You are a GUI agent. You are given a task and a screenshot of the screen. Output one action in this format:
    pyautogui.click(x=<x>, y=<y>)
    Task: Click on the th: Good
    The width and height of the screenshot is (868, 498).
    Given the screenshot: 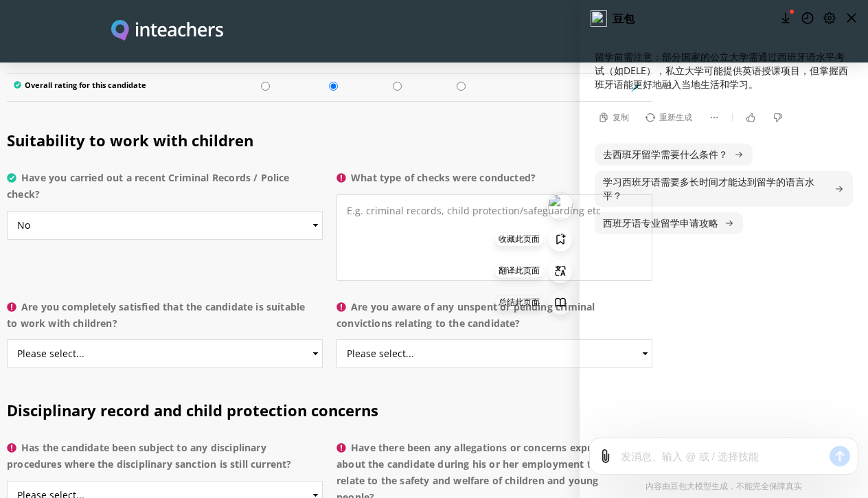 What is the action you would take?
    pyautogui.click(x=333, y=64)
    